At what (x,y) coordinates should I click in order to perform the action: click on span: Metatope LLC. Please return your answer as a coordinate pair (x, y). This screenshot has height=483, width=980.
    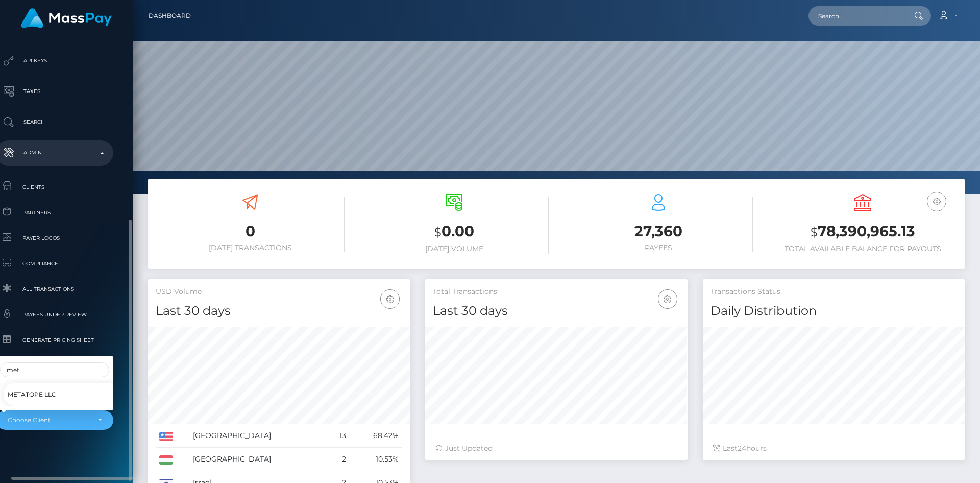
    Looking at the image, I should click on (32, 394).